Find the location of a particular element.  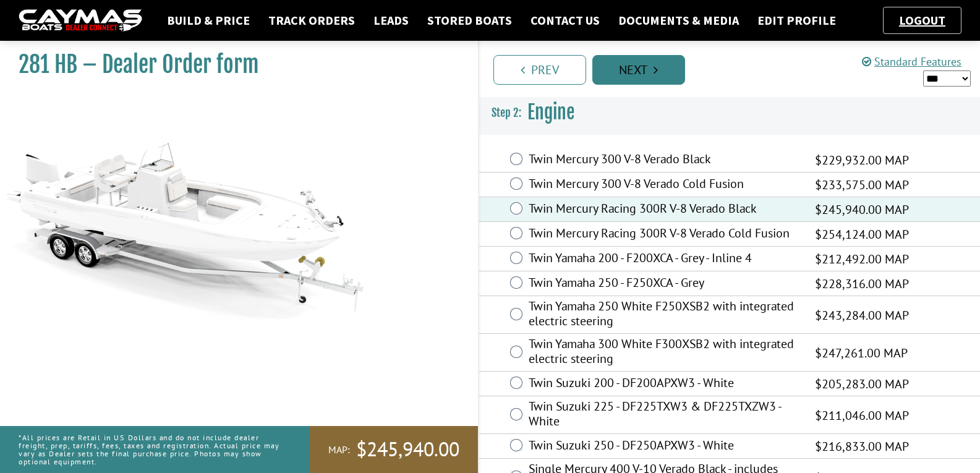

label: Twin Suzuki 225 - DF225TXW3 & DF225TXZW3 - White is located at coordinates (664, 414).